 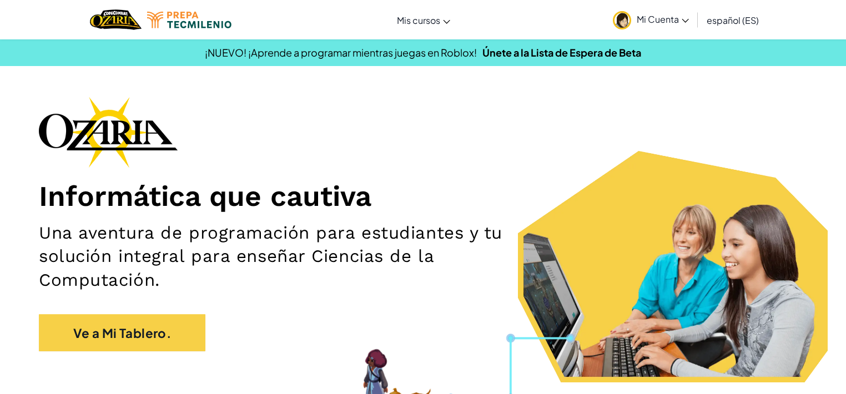 What do you see at coordinates (122, 333) in the screenshot?
I see `font: Ve a Mi Tablero.` at bounding box center [122, 333].